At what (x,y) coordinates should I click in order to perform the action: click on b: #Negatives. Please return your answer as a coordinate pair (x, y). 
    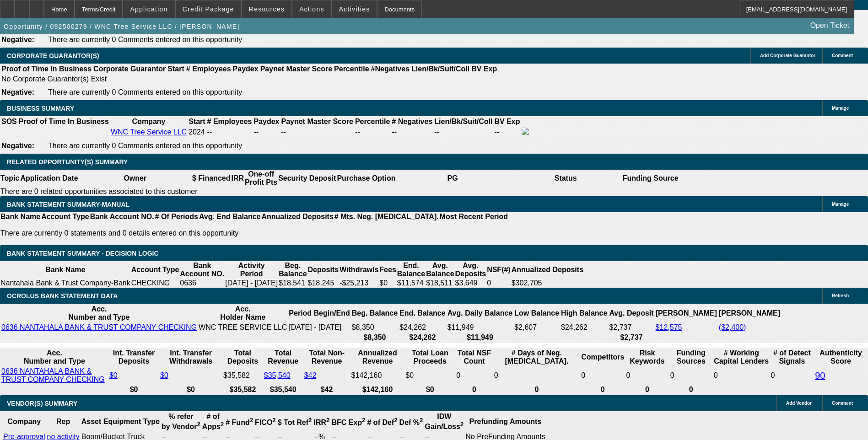
    Looking at the image, I should click on (390, 69).